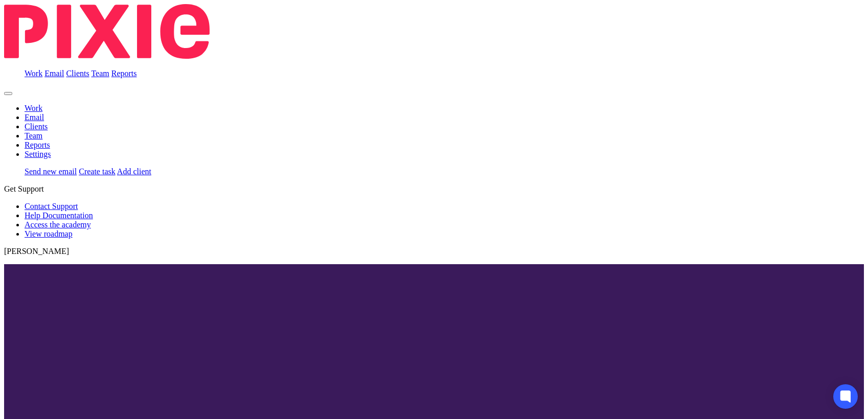  What do you see at coordinates (97, 171) in the screenshot?
I see `a: Create task` at bounding box center [97, 171].